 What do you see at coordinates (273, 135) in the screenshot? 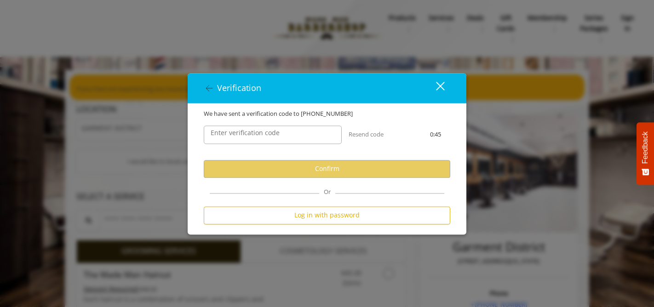
I see `input: verificationCodeText` at bounding box center [273, 135].